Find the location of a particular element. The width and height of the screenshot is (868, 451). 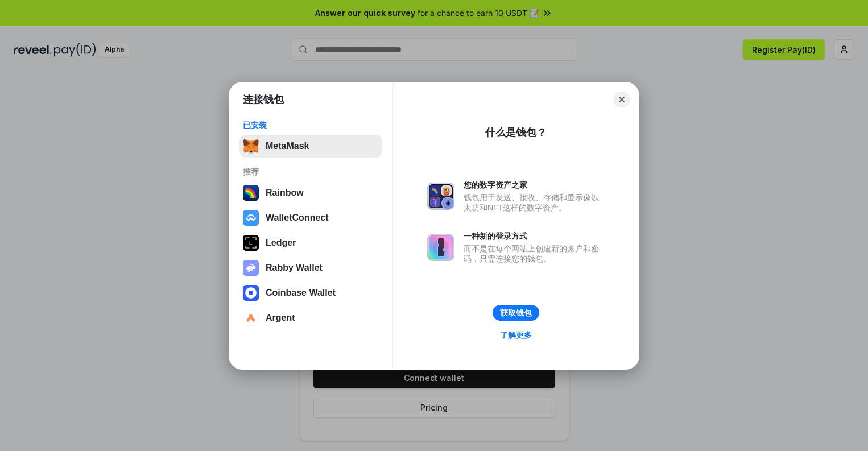

div: 了解更多 is located at coordinates (516, 335).